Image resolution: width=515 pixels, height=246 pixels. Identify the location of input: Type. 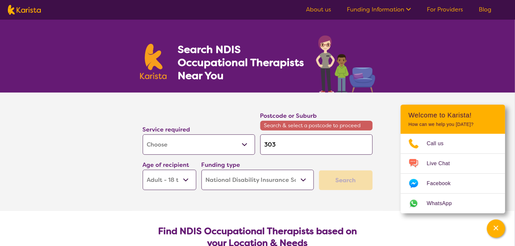
(317, 144).